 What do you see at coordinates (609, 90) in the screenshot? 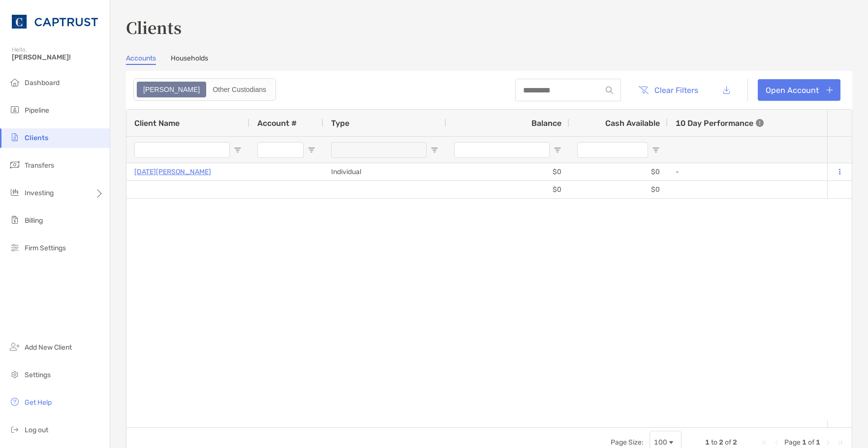
I see `img: input icon` at bounding box center [609, 90].